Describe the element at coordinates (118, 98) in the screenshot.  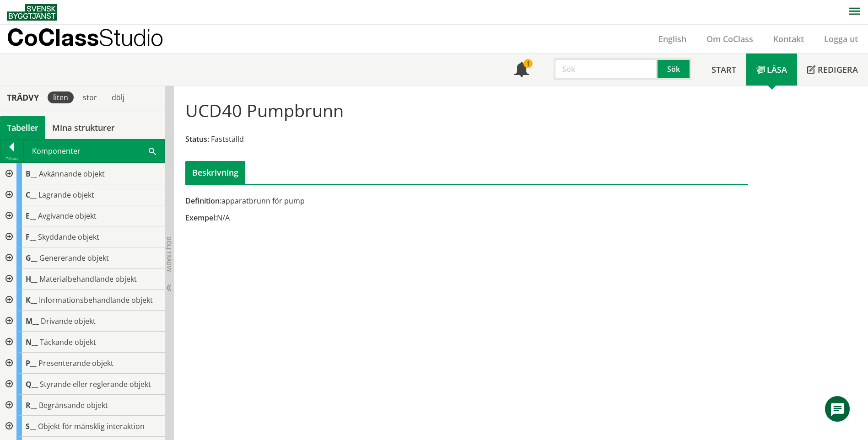
I see `div: dölj` at that location.